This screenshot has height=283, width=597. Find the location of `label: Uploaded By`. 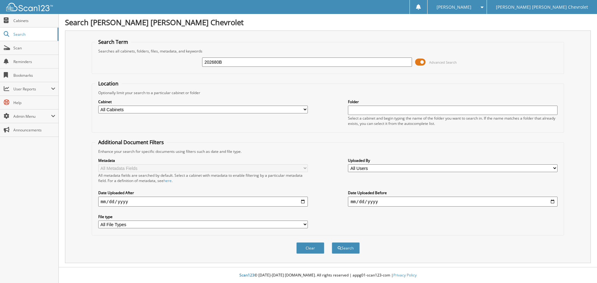

label: Uploaded By is located at coordinates (453, 160).